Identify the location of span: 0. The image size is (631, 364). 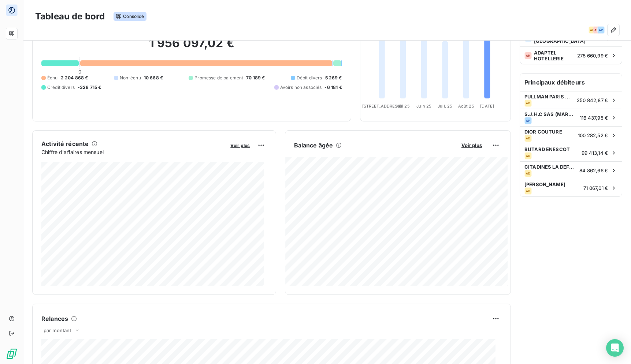
(80, 72).